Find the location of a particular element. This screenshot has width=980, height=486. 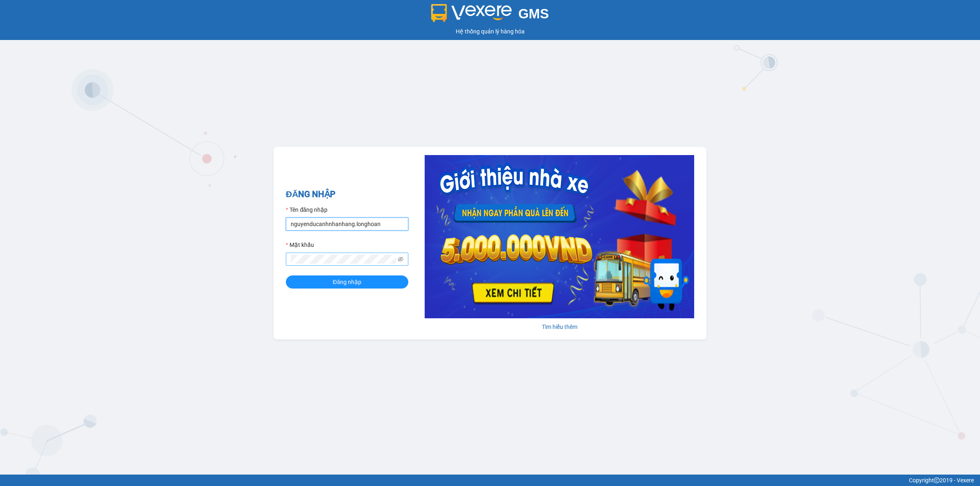

span: eye-invisible is located at coordinates (401, 260).